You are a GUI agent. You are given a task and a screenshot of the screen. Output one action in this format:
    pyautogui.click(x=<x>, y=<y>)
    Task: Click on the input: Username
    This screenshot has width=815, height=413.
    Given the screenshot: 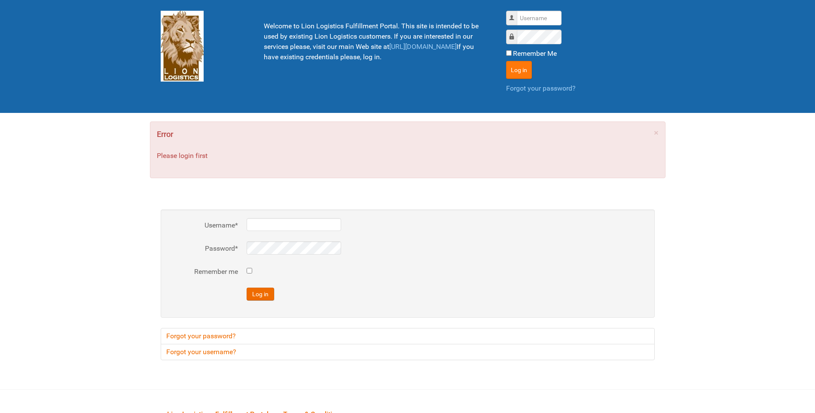 What is the action you would take?
    pyautogui.click(x=539, y=18)
    